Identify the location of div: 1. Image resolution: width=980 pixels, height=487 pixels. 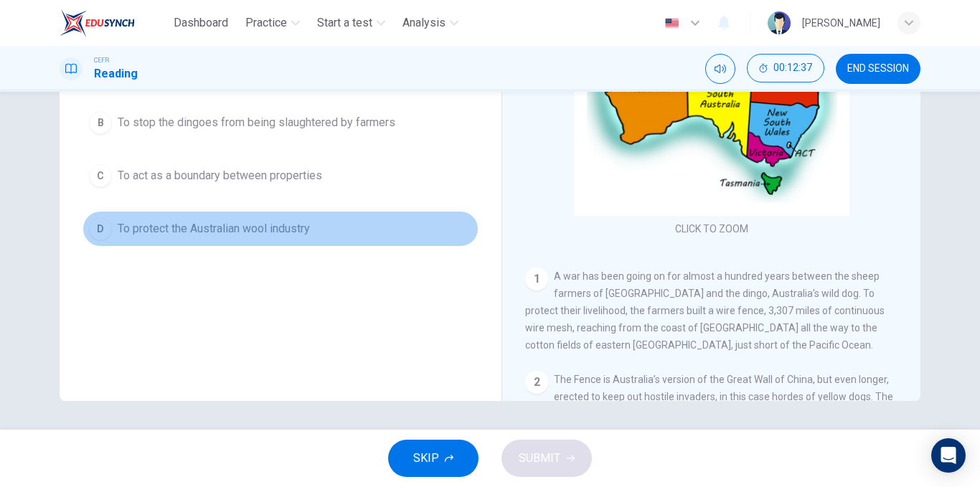
(536, 279).